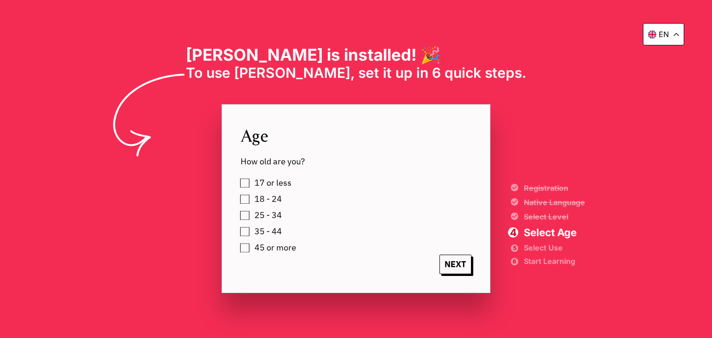 Image resolution: width=712 pixels, height=338 pixels. Describe the element at coordinates (455, 265) in the screenshot. I see `span: NEXT` at that location.